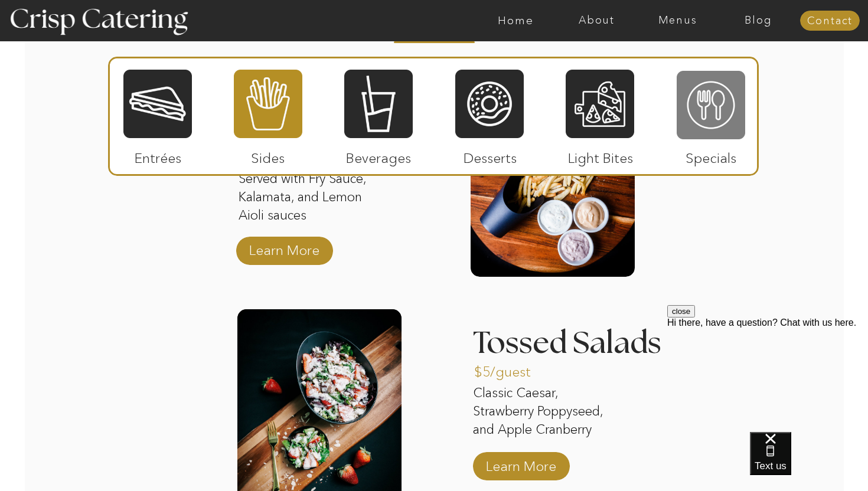  Describe the element at coordinates (516, 21) in the screenshot. I see `nav: Home` at that location.